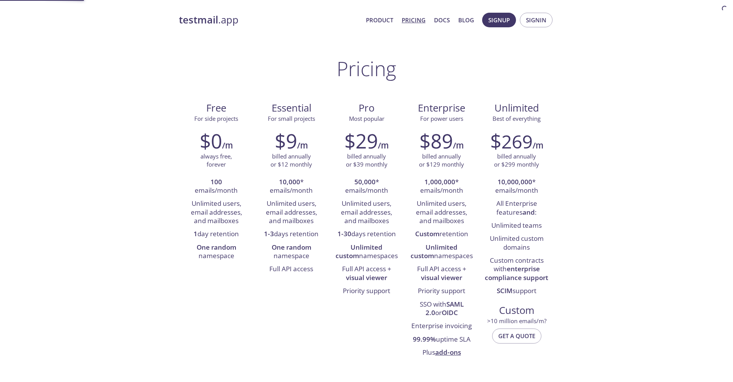 This screenshot has width=733, height=382. I want to click on a: add-ons, so click(448, 352).